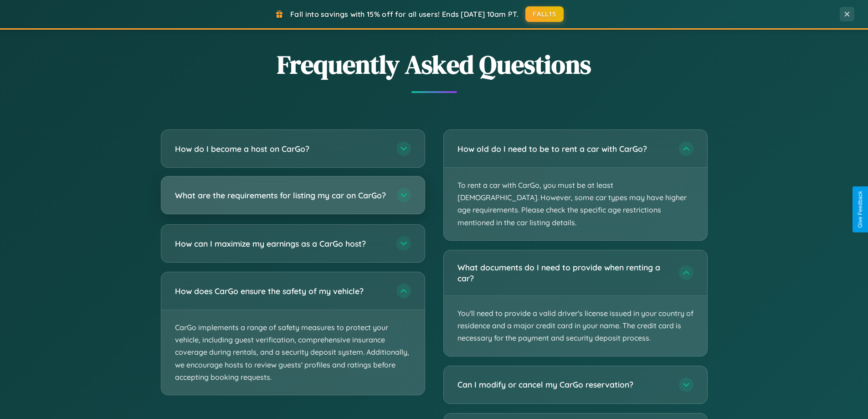 The image size is (868, 419). What do you see at coordinates (564, 384) in the screenshot?
I see `h3: Can I modify or cancel my CarGo reservation?` at bounding box center [564, 384].